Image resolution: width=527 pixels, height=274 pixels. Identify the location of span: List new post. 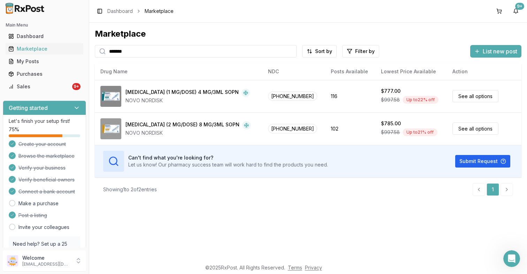
(500, 51).